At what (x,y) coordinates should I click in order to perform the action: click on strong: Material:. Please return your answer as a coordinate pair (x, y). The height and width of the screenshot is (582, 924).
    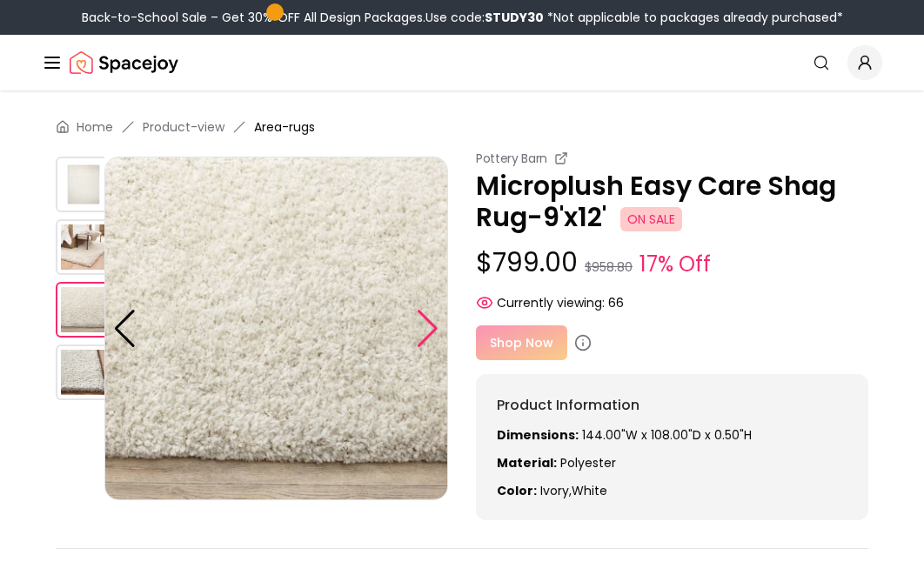
    Looking at the image, I should click on (526, 463).